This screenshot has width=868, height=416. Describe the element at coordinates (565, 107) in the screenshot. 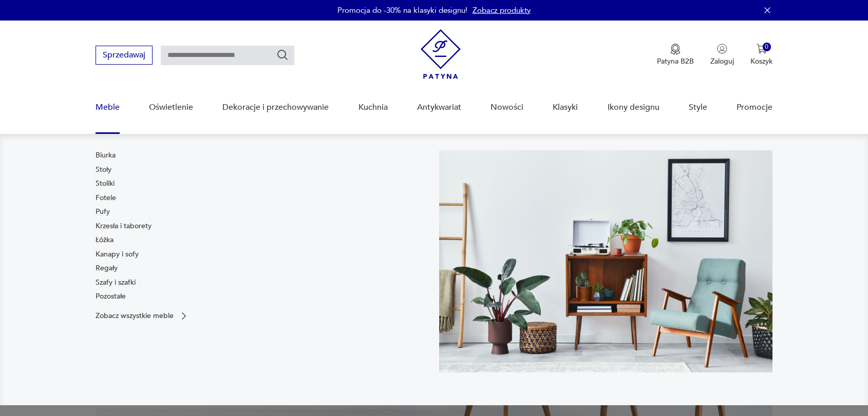

I see `a: Klasyki` at that location.